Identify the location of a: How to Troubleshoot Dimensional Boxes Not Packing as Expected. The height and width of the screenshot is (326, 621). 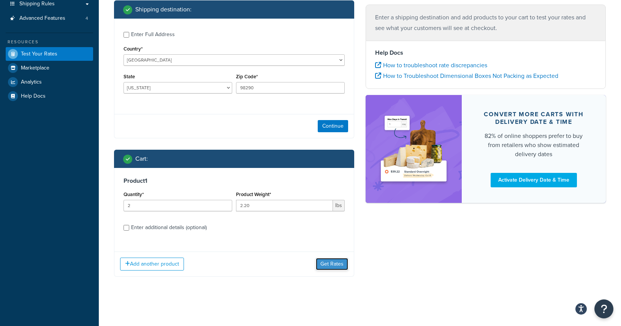
(467, 76).